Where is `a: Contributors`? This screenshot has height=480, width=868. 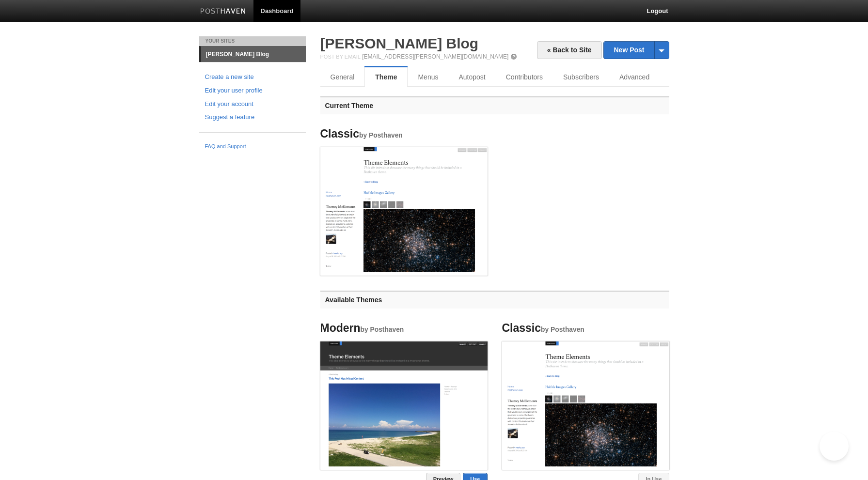 a: Contributors is located at coordinates (524, 77).